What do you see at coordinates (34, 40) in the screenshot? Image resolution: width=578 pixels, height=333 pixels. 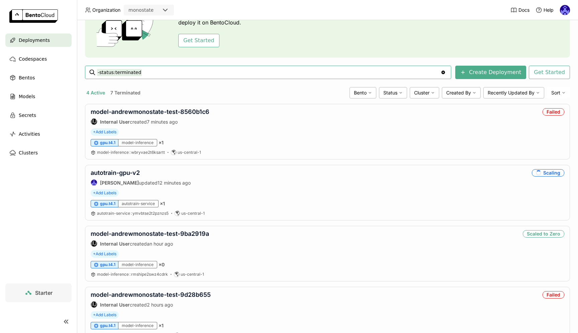 I see `span: Deployments` at bounding box center [34, 40].